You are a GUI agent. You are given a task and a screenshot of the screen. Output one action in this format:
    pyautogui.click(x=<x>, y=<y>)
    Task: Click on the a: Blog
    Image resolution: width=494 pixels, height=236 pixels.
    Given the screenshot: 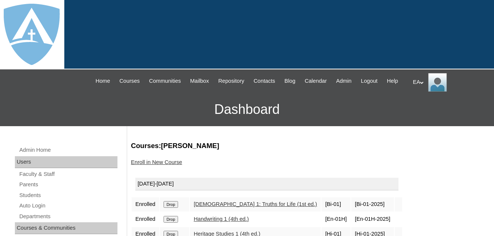 What is the action you would take?
    pyautogui.click(x=289, y=81)
    